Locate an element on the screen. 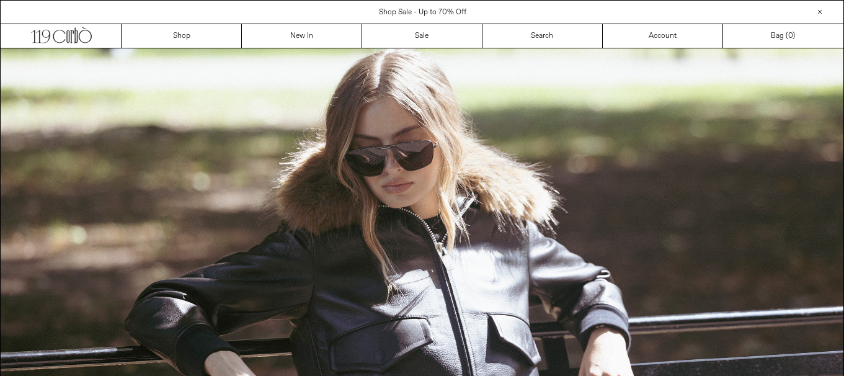 The width and height of the screenshot is (844, 376). a: Bag () is located at coordinates (783, 36).